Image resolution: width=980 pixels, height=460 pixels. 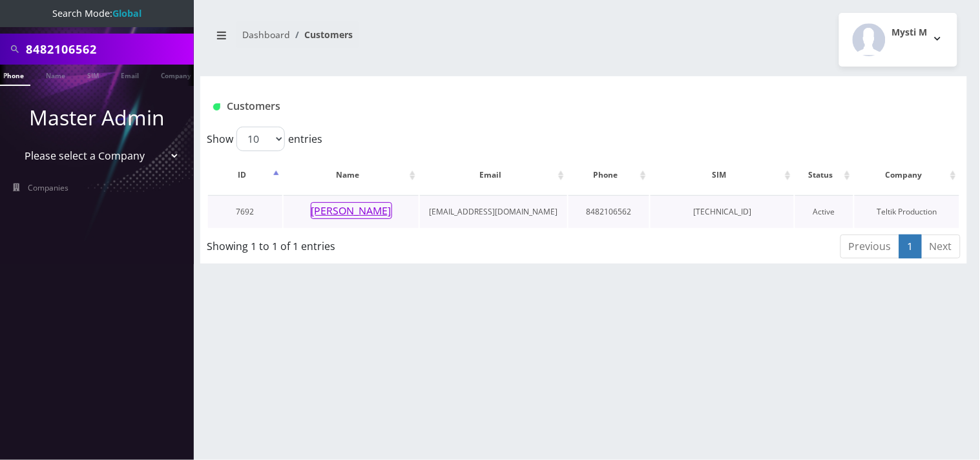 What do you see at coordinates (127, 13) in the screenshot?
I see `strong: Global` at bounding box center [127, 13].